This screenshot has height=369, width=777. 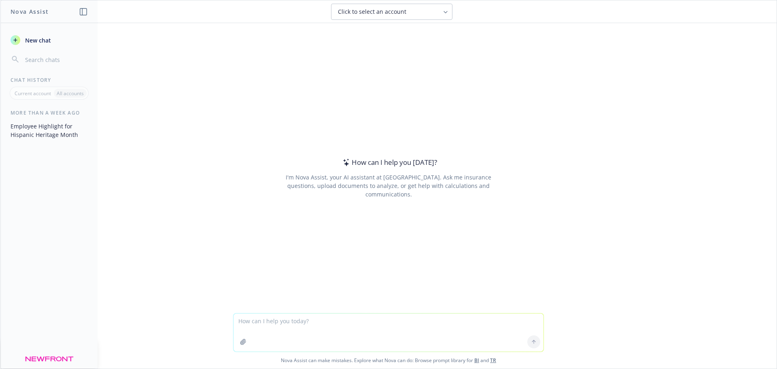 What do you see at coordinates (392, 12) in the screenshot?
I see `button: Click to select an account` at bounding box center [392, 12].